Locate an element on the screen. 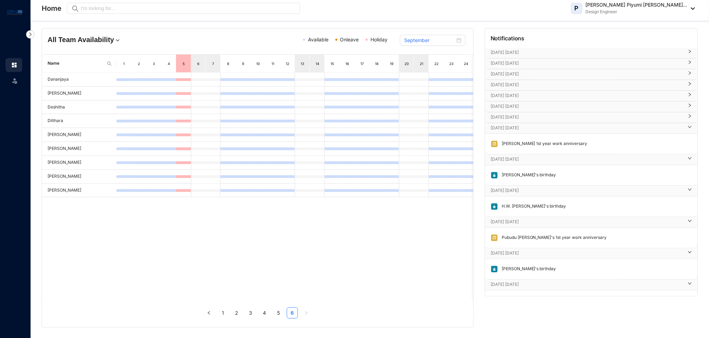 The height and width of the screenshot is (338, 709). a: 1 is located at coordinates (223, 313).